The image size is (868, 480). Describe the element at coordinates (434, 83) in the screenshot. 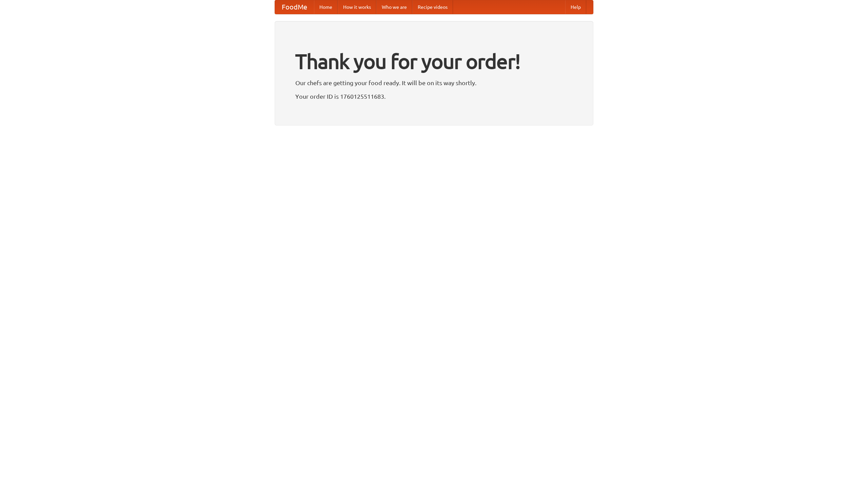

I see `p: Our chefs are getting your food ready. It will be on its way shortly.` at that location.